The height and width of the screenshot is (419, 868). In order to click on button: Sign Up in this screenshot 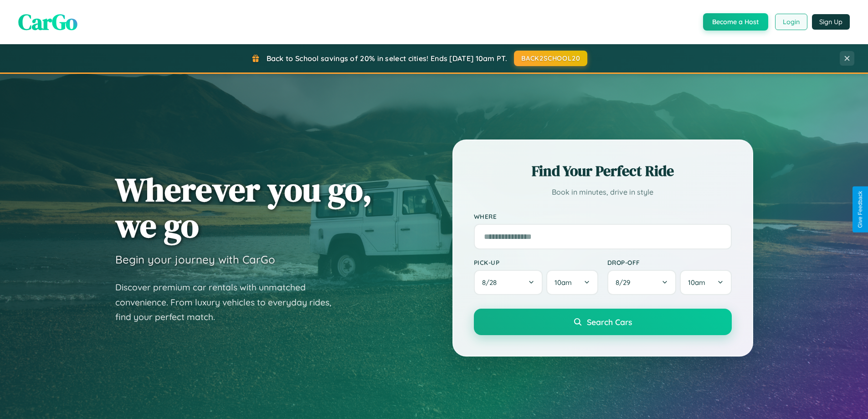, I will do `click(830, 22)`.